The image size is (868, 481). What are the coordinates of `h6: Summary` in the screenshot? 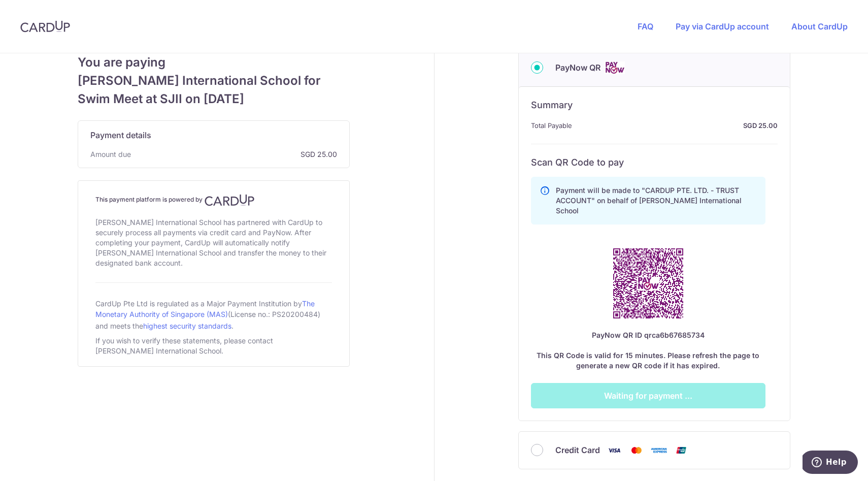 It's located at (655, 105).